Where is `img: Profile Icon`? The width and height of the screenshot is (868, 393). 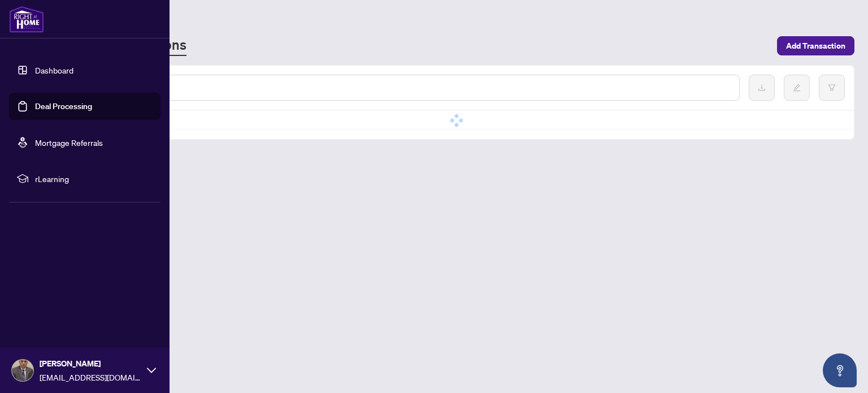
img: Profile Icon is located at coordinates (23, 370).